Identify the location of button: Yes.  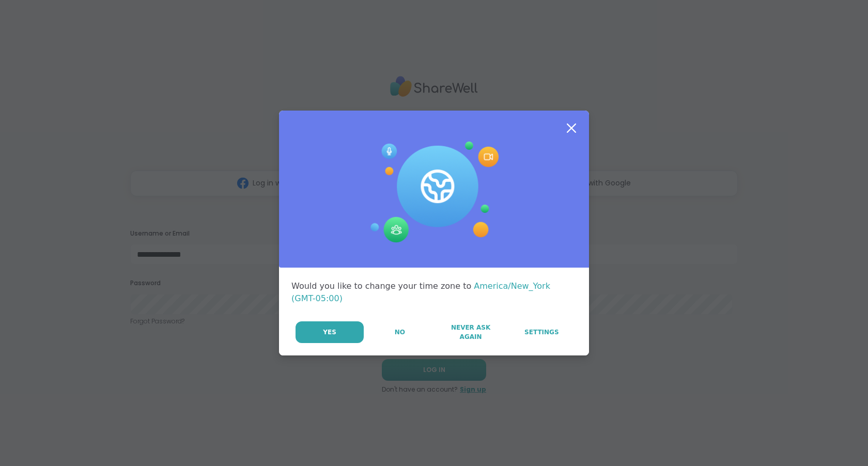
(329, 332).